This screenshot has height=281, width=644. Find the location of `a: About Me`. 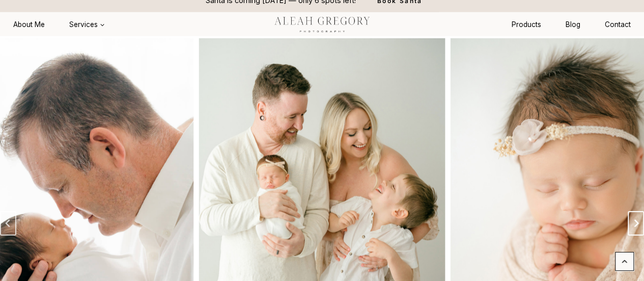

a: About Me is located at coordinates (29, 24).